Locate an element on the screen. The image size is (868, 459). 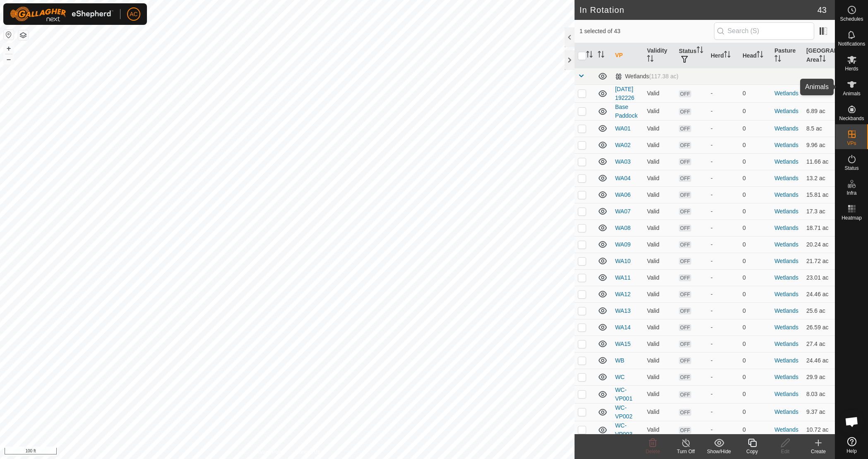
a: WA10 is located at coordinates (623, 261).